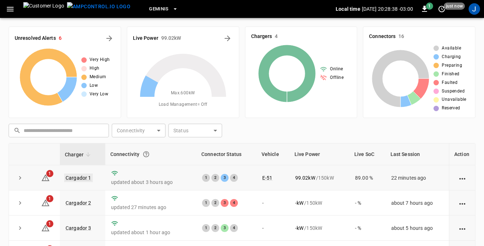 Image resolution: width=484 pixels, height=246 pixels. What do you see at coordinates (348, 9) in the screenshot?
I see `p: Local time` at bounding box center [348, 9].